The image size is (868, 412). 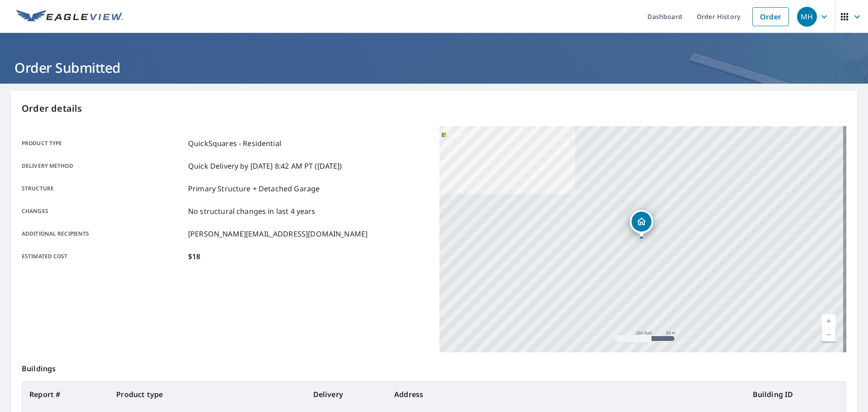 I want to click on a: Current Level 17, Zoom In, so click(x=829, y=321).